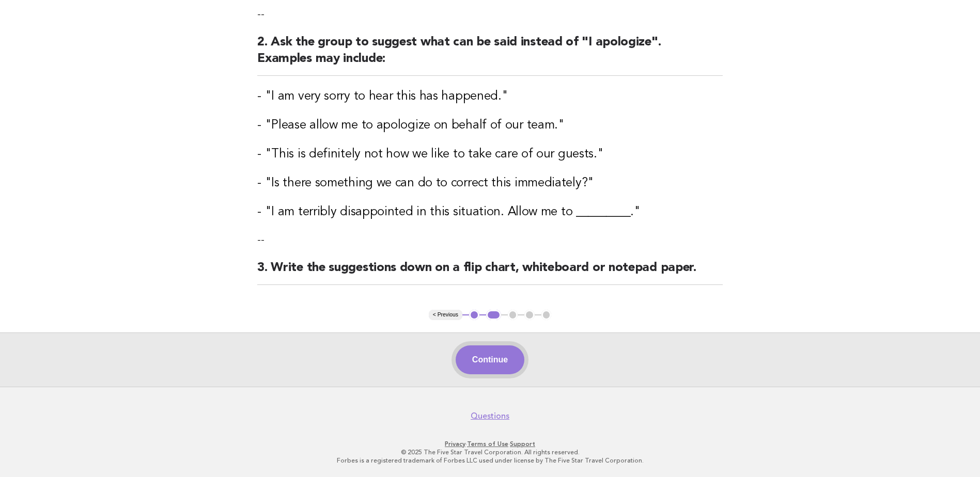 The height and width of the screenshot is (477, 980). I want to click on h2: 2. Ask the group to suggest what can be said instead of "I apologize". Examples may include:, so click(490, 55).